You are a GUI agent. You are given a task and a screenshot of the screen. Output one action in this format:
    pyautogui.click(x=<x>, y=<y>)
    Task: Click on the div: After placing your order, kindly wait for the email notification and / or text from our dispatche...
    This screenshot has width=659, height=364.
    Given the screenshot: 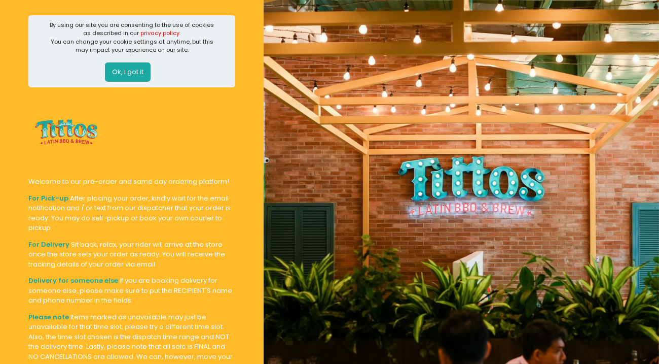 What is the action you would take?
    pyautogui.click(x=132, y=213)
    